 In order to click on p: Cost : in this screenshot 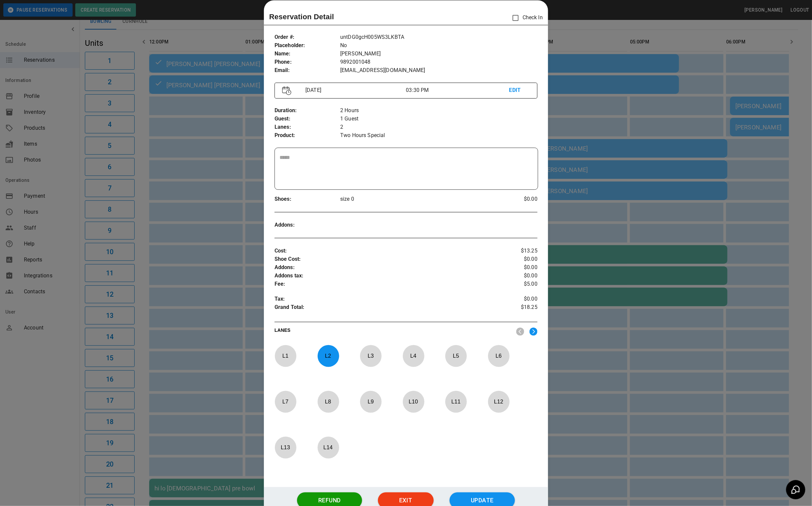, I will do `click(383, 251)`.